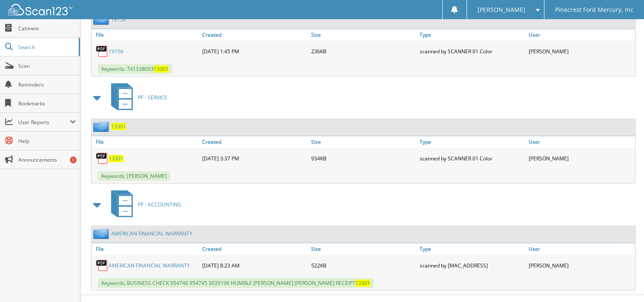 The width and height of the screenshot is (644, 302). Describe the element at coordinates (47, 103) in the screenshot. I see `span: Bookmarks` at that location.